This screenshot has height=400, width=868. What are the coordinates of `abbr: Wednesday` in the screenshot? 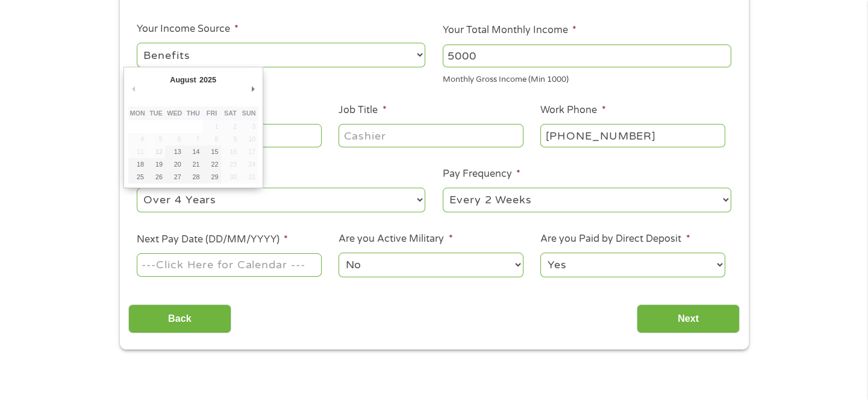 It's located at (174, 113).